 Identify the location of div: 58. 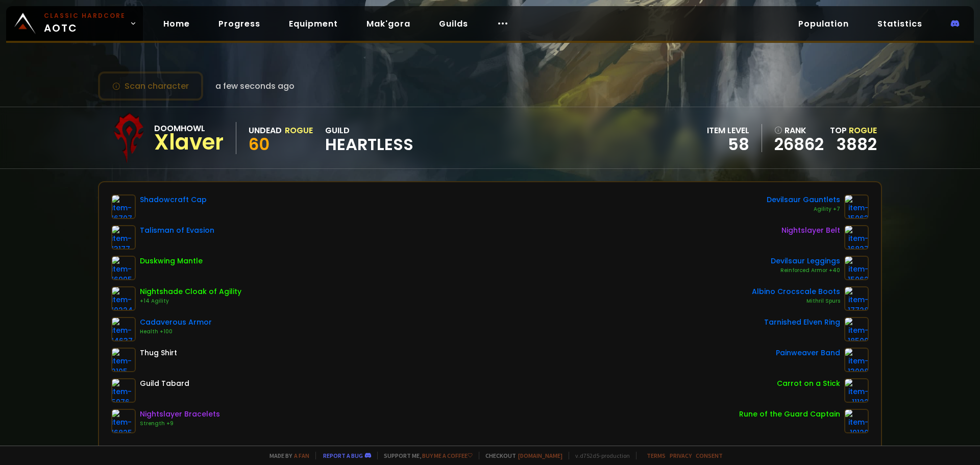
(728, 145).